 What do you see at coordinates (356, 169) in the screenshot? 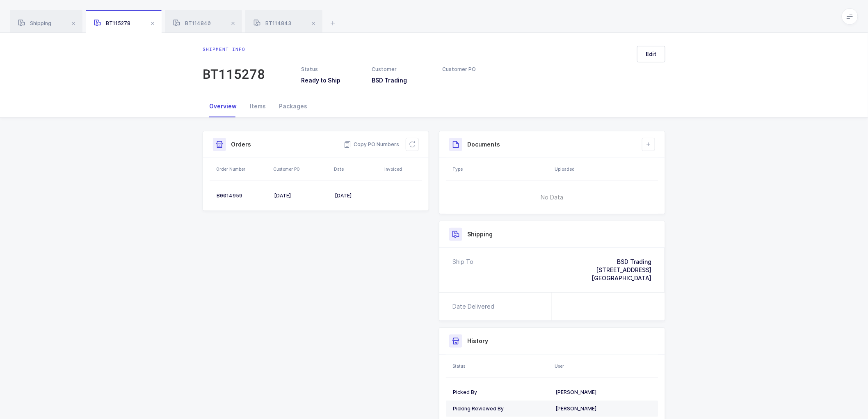
I see `div: Date` at bounding box center [356, 169].